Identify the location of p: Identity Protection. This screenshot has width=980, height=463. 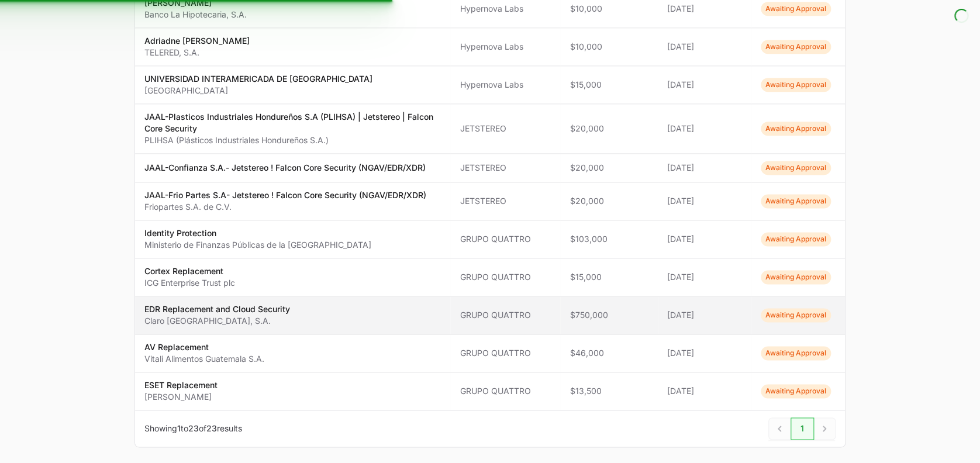
(258, 233).